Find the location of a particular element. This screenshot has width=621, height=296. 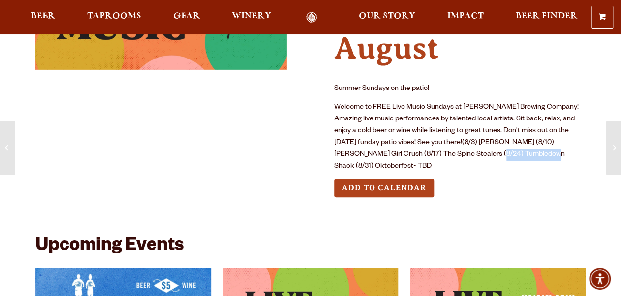

span: Beer Finder is located at coordinates (546, 16).